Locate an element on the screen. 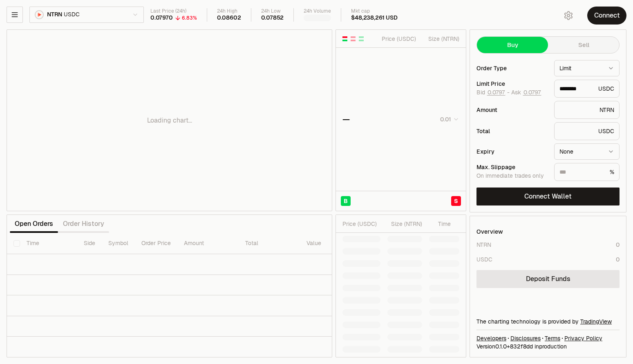 The height and width of the screenshot is (364, 633). button: Show Sell Orders Only is located at coordinates (353, 39).